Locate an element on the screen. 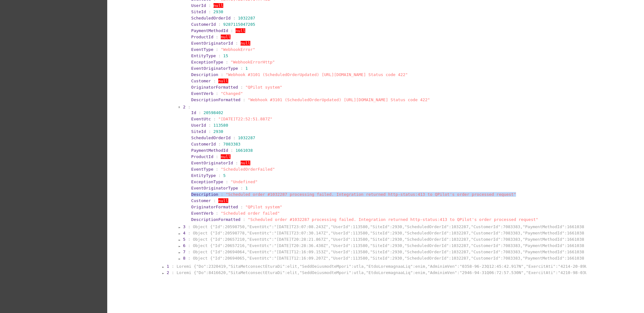  span: 4 is located at coordinates (184, 233).